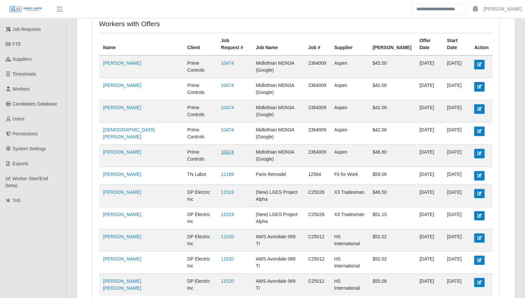  What do you see at coordinates (278, 217) in the screenshot?
I see `td: (New) LGES Project Alpha` at bounding box center [278, 217].